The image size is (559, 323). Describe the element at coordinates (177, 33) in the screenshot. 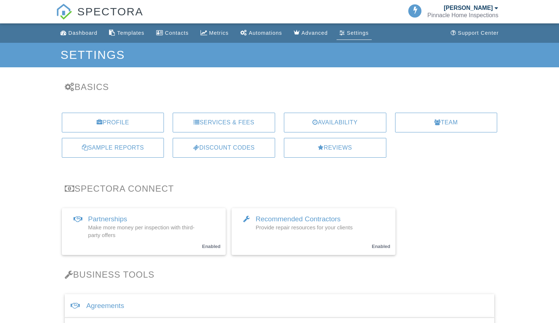

I see `div: Contacts` at that location.